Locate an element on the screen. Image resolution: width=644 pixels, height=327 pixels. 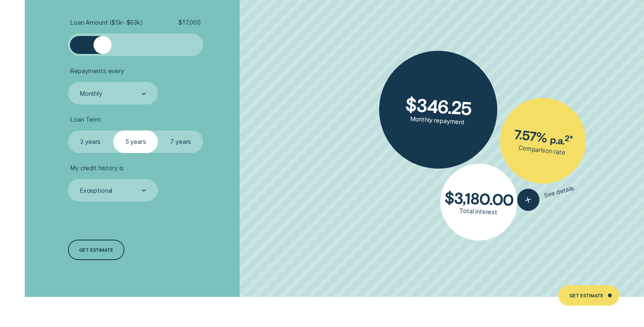
span: See details is located at coordinates (559, 192).